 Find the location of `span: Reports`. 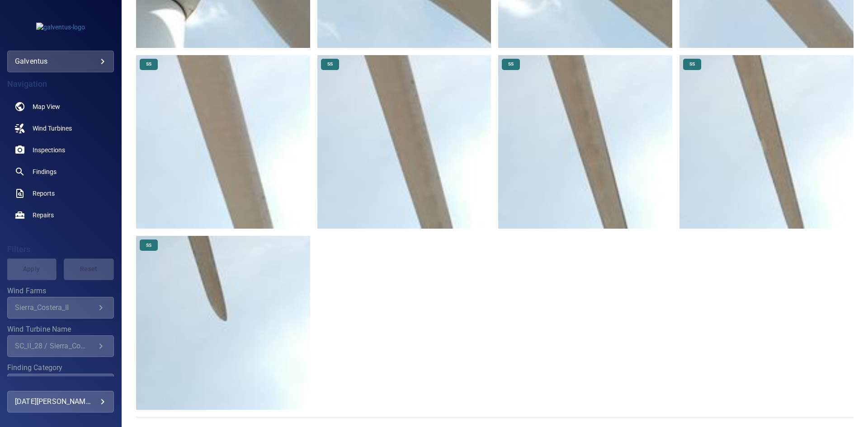

span: Reports is located at coordinates (43, 193).